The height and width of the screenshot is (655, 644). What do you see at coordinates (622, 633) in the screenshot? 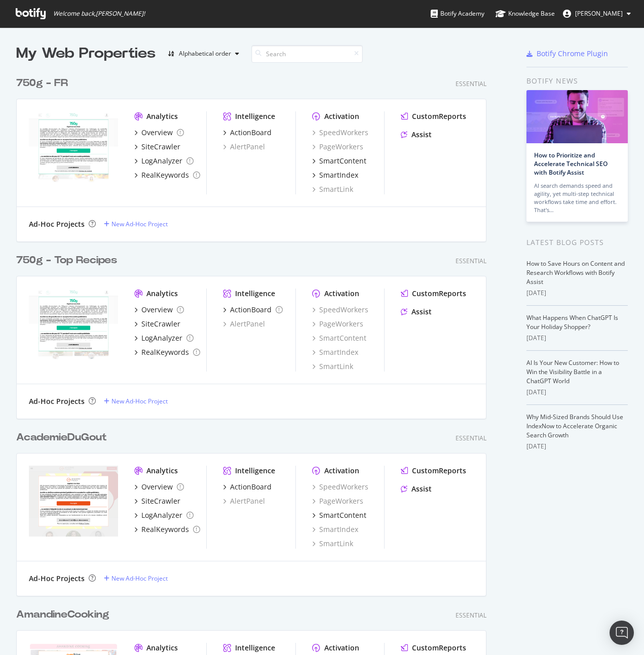
I see `div: Open Intercom Messenger` at bounding box center [622, 633].